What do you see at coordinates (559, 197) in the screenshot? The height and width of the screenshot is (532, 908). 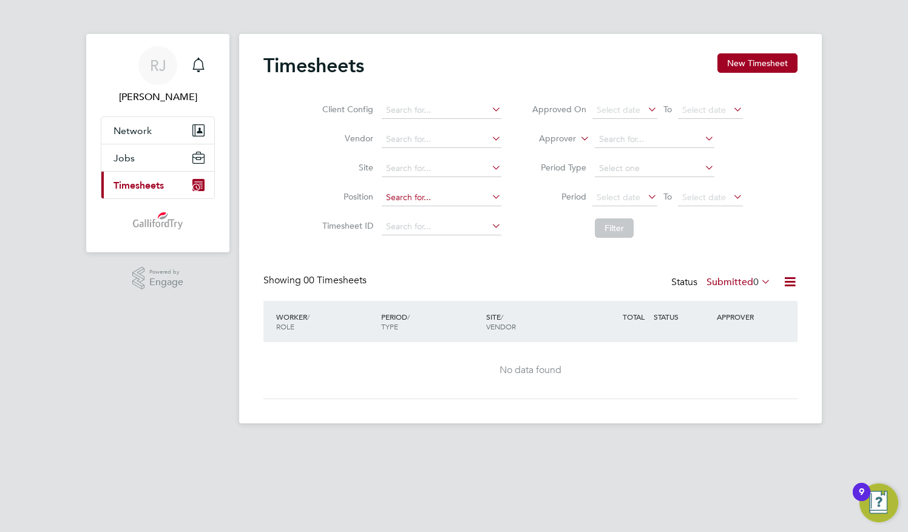 I see `label: Period` at bounding box center [559, 197].